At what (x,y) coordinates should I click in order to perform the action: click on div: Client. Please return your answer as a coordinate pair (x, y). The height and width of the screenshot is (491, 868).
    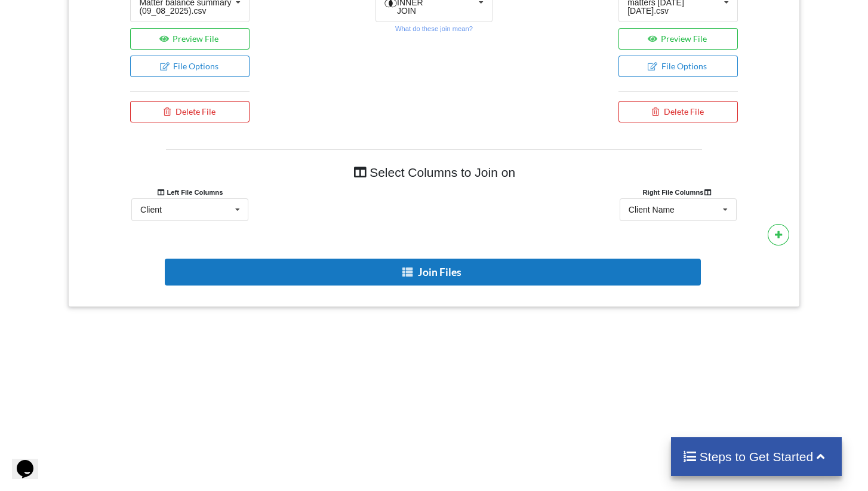
    Looking at the image, I should click on (151, 209).